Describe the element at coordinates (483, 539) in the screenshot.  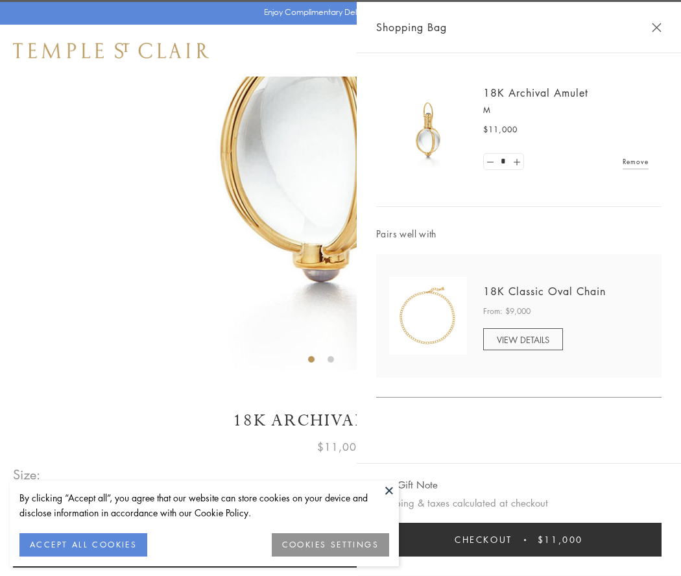
I see `span: Checkout` at that location.